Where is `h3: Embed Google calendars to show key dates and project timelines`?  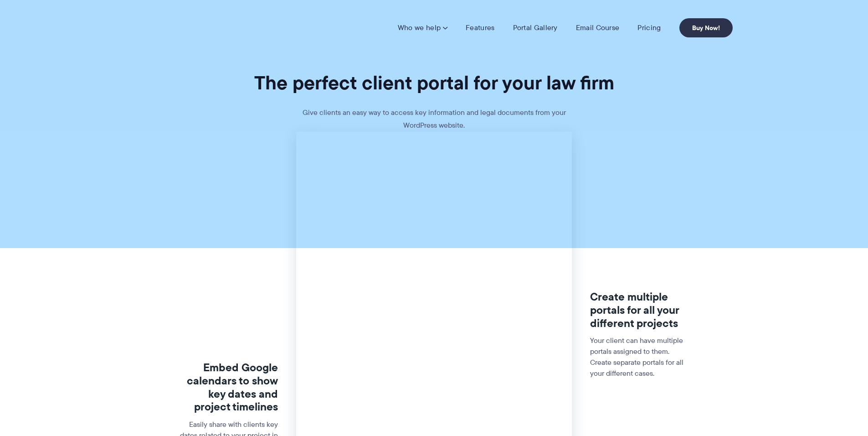 h3: Embed Google calendars to show key dates and project timelines is located at coordinates (228, 387).